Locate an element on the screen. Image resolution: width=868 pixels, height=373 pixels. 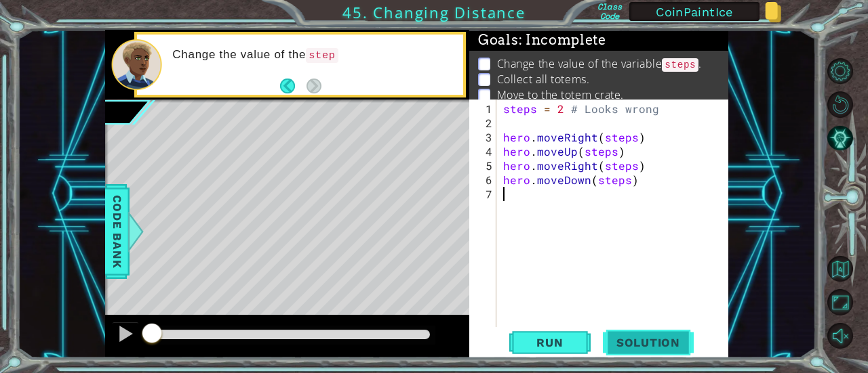
button: Back to Map is located at coordinates (841, 269).